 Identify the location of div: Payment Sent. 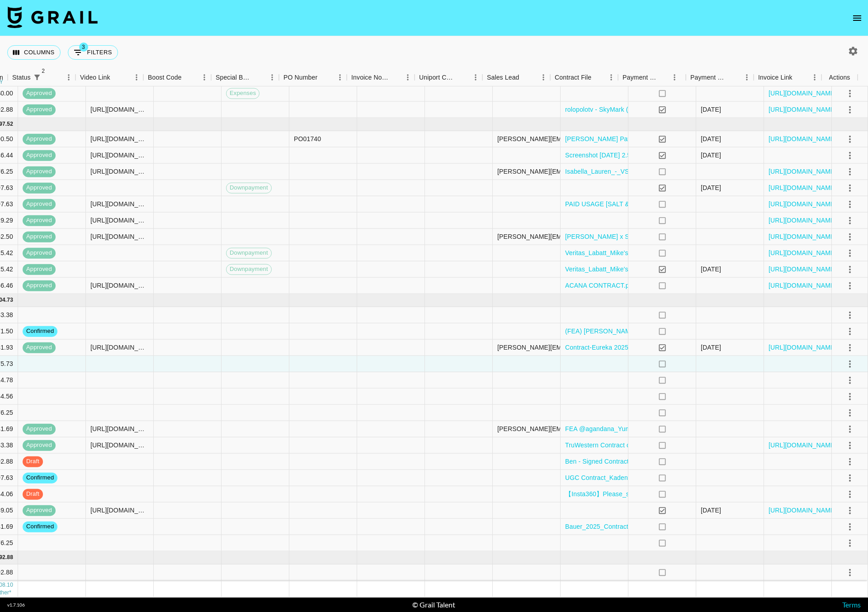
(652, 78).